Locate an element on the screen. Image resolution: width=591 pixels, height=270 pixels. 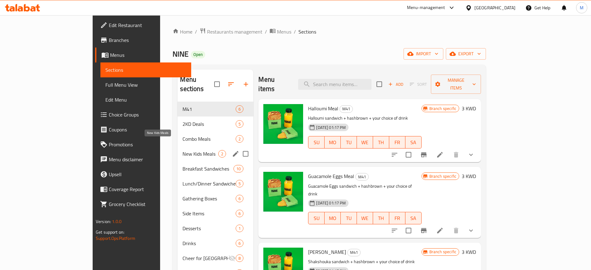
svg: Show Choices is located at coordinates (471, 155).